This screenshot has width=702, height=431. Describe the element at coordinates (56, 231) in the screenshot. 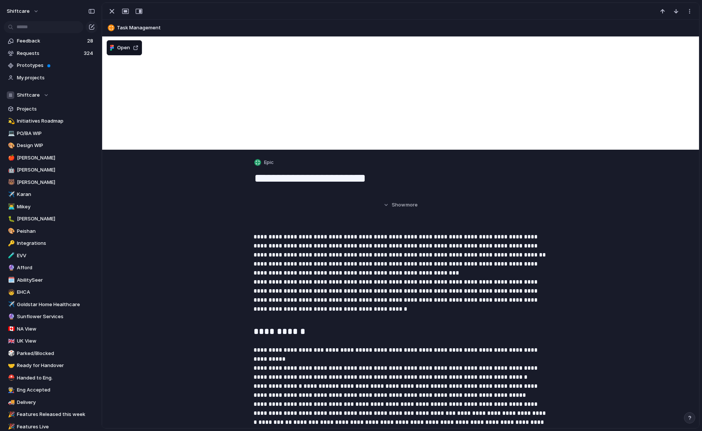

I see `span: Peishan` at that location.